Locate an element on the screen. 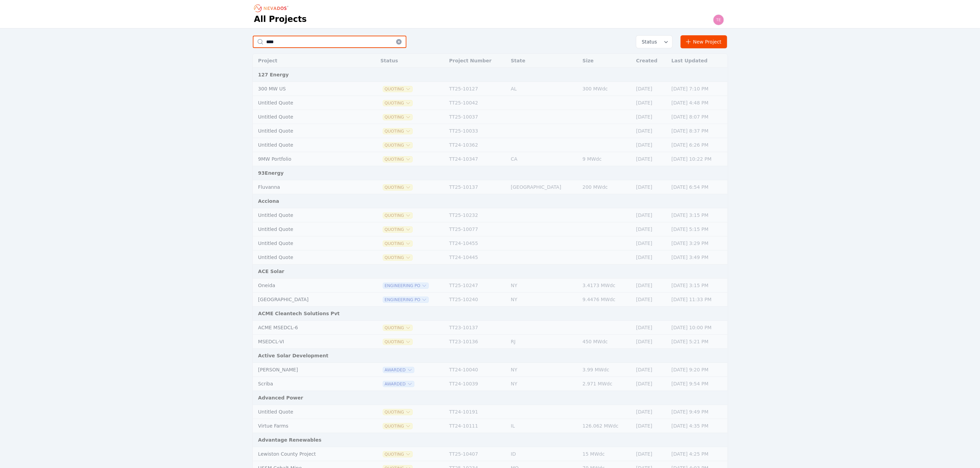 The width and height of the screenshot is (980, 468). td: 200 MWdc is located at coordinates (606, 187).